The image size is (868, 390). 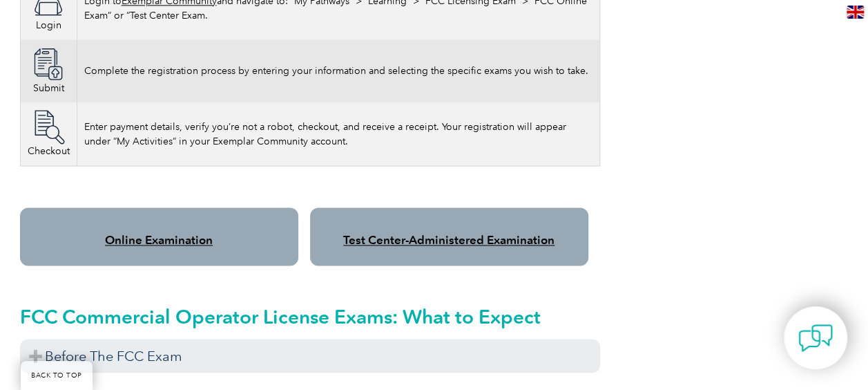 What do you see at coordinates (449, 240) in the screenshot?
I see `a: Test Center-Administered Examination` at bounding box center [449, 240].